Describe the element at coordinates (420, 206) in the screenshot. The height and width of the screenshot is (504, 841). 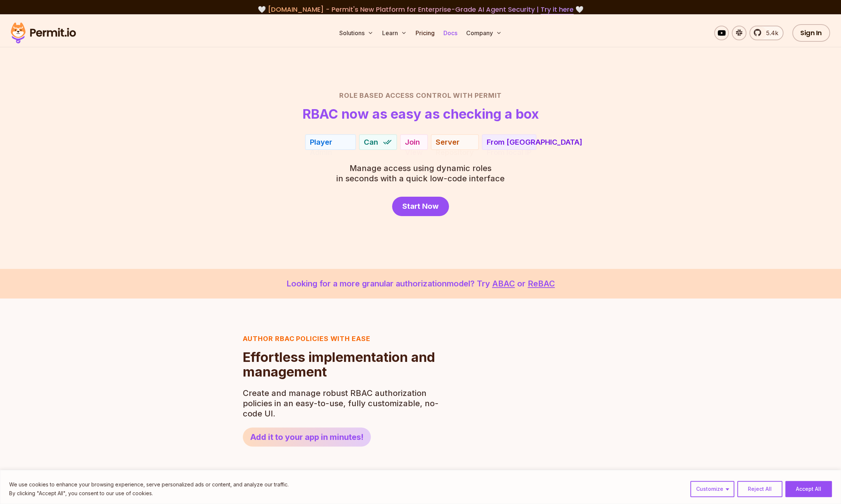
I see `a: Start Now` at that location.